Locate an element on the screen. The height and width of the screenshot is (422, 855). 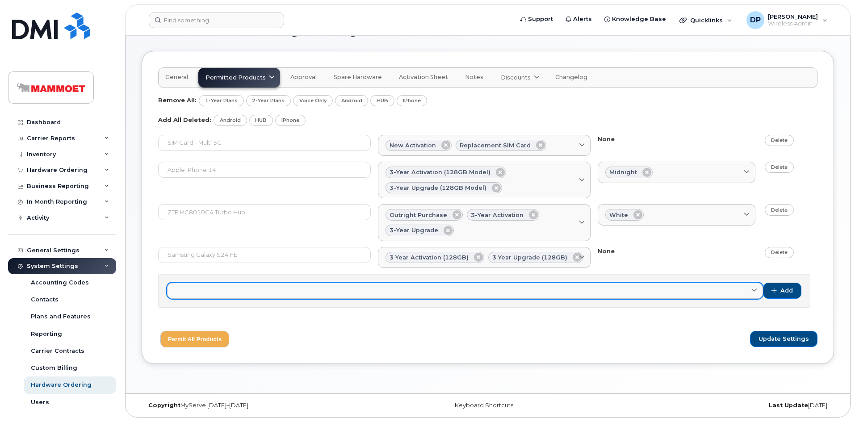
span: 3 year activation (128GB) is located at coordinates (429, 257).